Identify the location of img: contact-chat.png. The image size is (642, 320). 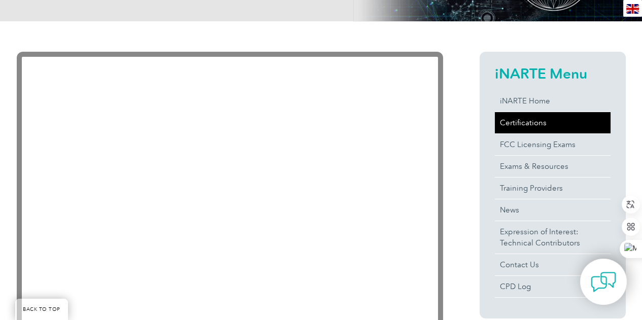
(604, 282).